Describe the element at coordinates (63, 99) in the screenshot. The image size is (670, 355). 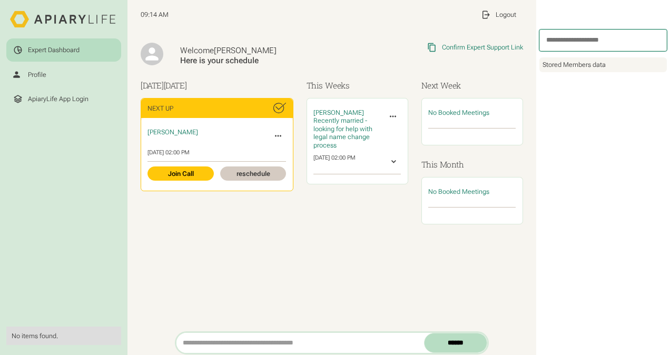
I see `a: ApiaryLife App Login` at that location.